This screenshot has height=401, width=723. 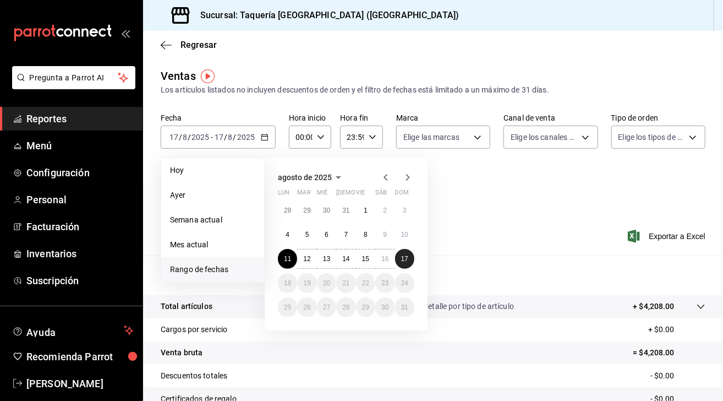 I want to click on abbr: 24 de agosto de 2025, so click(x=404, y=283).